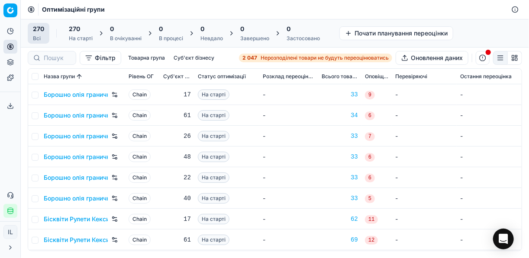 This screenshot has width=529, height=258. I want to click on button: IL, so click(10, 232).